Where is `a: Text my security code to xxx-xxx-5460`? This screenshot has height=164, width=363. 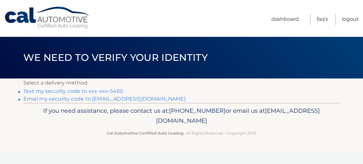 a: Text my security code to xxx-xxx-5460 is located at coordinates (73, 91).